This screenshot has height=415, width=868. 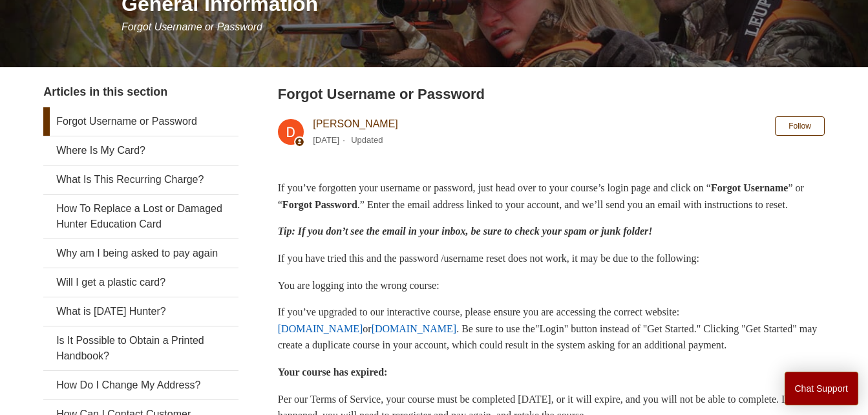 I want to click on p: If you have tried this and the password /username reset does not work, it may be due to the follo..., so click(x=551, y=258).